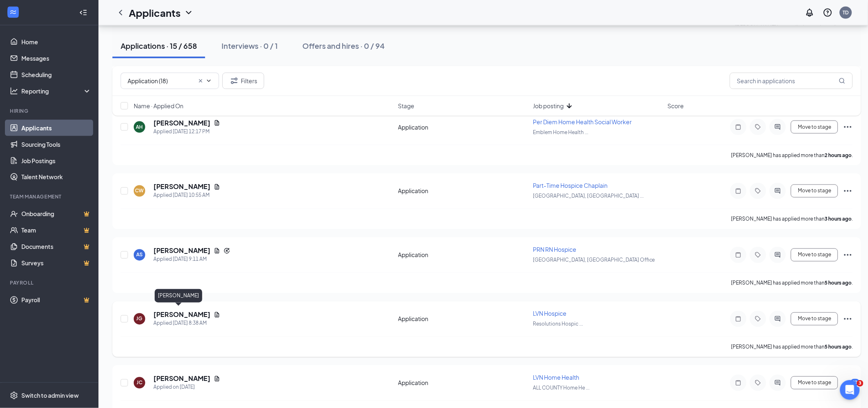  I want to click on a: OnboardingCrown, so click(56, 214).